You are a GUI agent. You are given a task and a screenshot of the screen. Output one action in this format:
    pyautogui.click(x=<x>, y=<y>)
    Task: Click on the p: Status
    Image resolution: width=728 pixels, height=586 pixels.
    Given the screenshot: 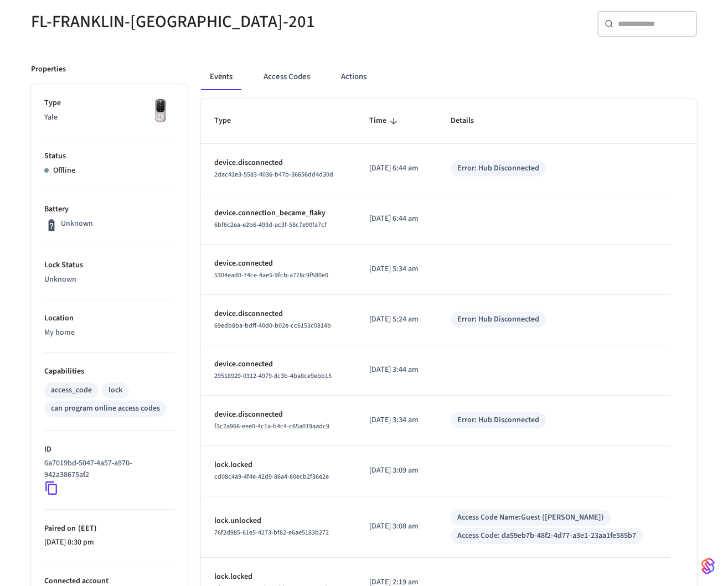 What is the action you would take?
    pyautogui.click(x=109, y=156)
    